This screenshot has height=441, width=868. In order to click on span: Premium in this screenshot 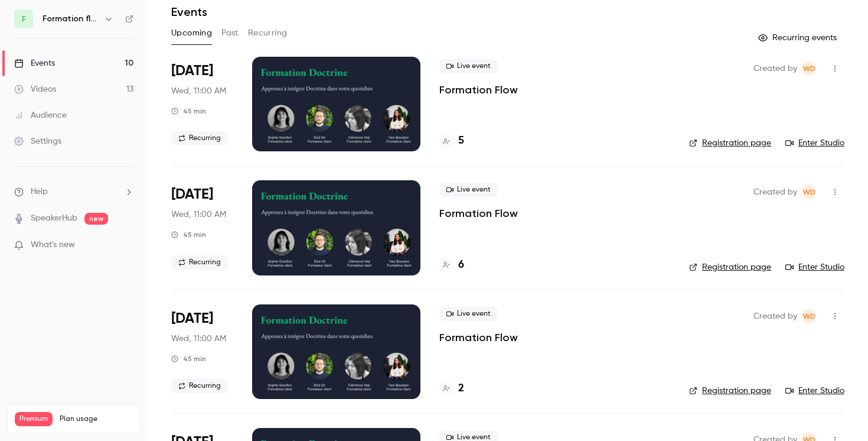, I will do `click(33, 419)`.